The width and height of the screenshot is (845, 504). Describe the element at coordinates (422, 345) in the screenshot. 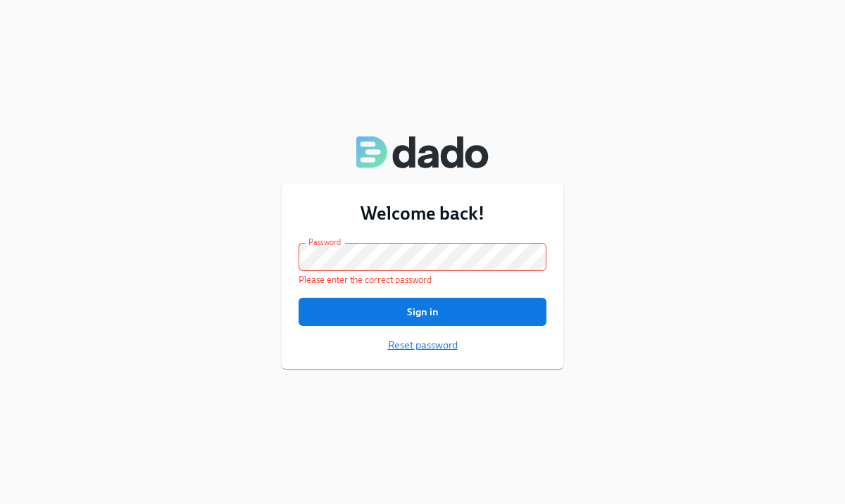

I see `span: Reset password` at that location.